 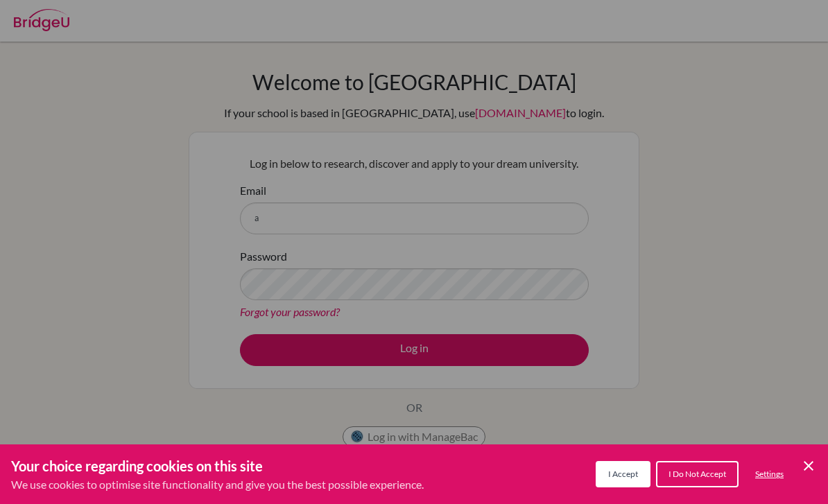 I want to click on span: Settings, so click(x=769, y=474).